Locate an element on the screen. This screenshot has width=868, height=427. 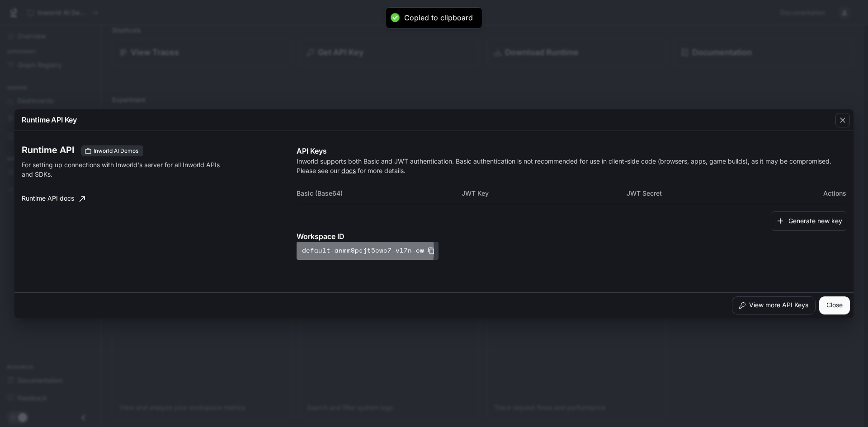
div: These keys will apply to your current workspace only is located at coordinates (112, 151).